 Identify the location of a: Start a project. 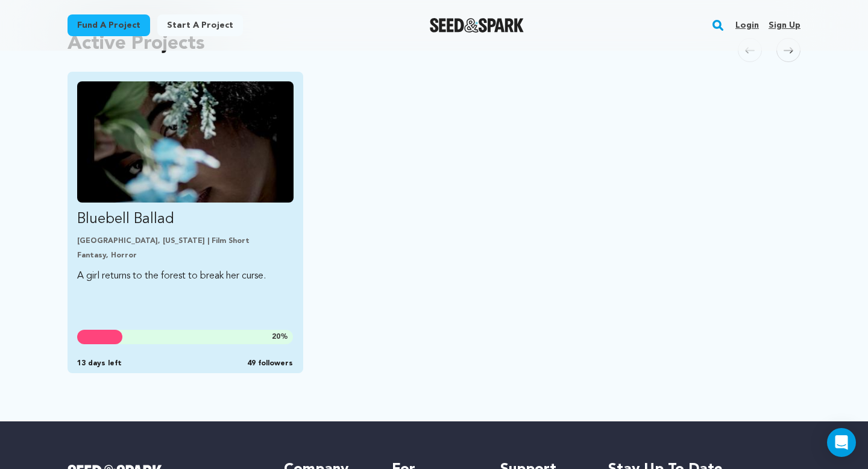
(200, 25).